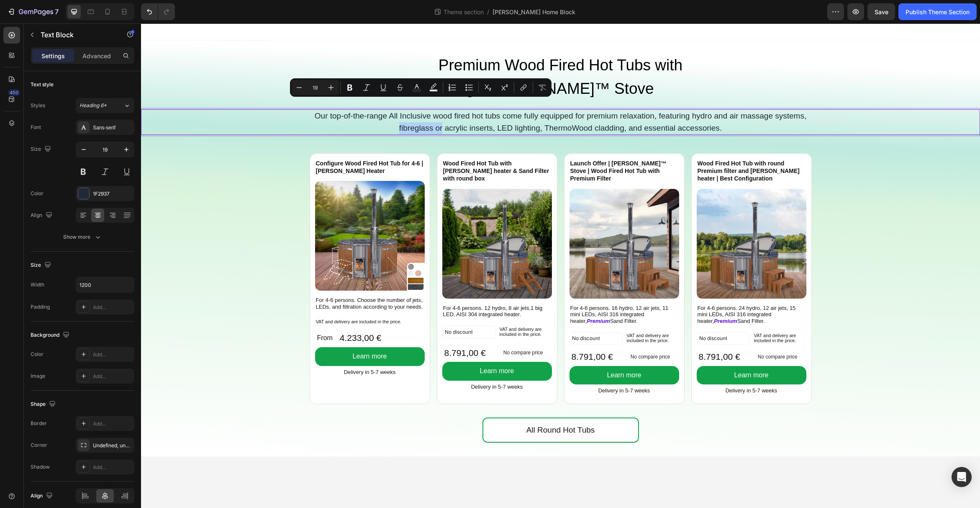  Describe the element at coordinates (229, 212) in the screenshot. I see `img: gempages_544226901498004574-e718c408-f2a0-482e-a304-181d52346139.jpg` at that location.